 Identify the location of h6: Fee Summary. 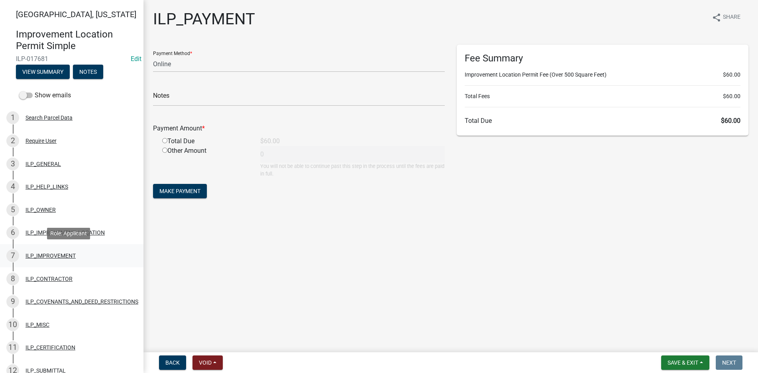
(603, 58).